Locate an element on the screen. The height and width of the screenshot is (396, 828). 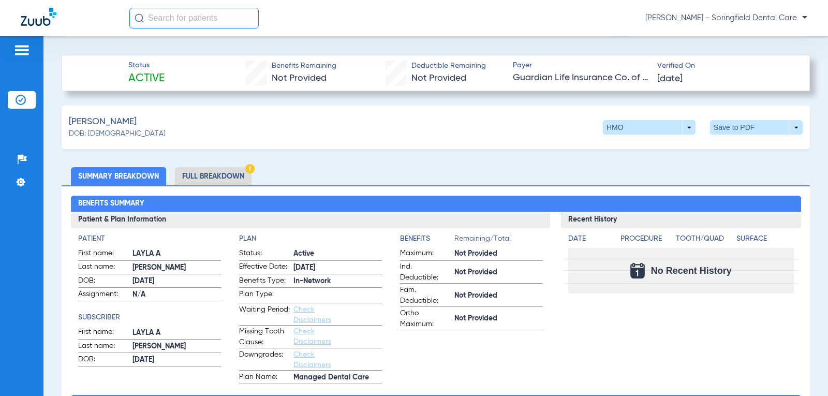
span: Effective Date: is located at coordinates (264, 268).